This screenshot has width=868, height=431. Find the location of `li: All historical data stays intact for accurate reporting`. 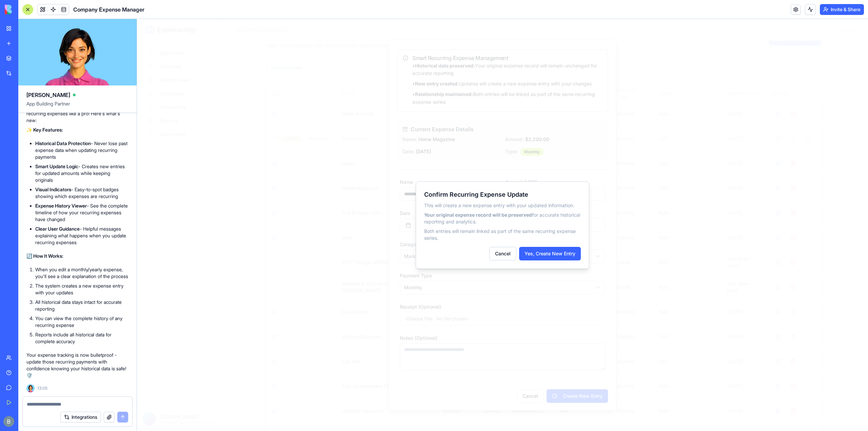

li: All historical data stays intact for accurate reporting is located at coordinates (82, 306).